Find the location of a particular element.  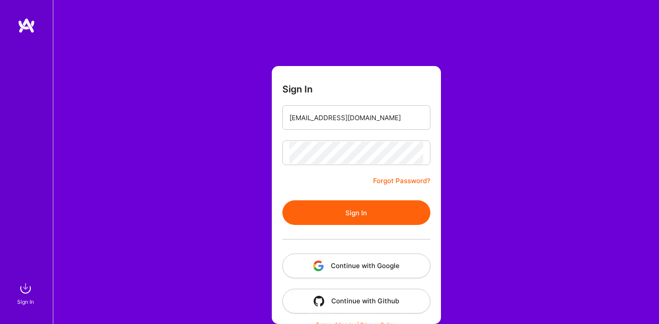

button: Continue with Google is located at coordinates (357, 266).